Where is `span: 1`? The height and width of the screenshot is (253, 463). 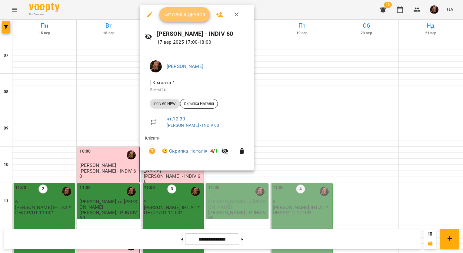 span: 1 is located at coordinates (216, 151).